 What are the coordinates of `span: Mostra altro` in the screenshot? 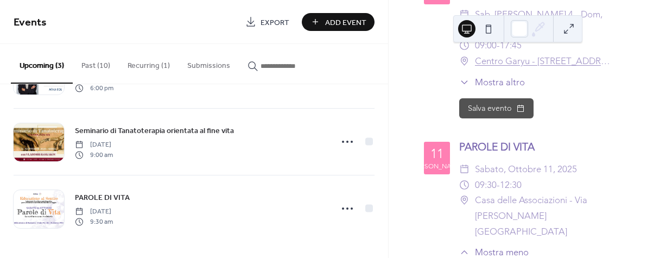 It's located at (500, 82).